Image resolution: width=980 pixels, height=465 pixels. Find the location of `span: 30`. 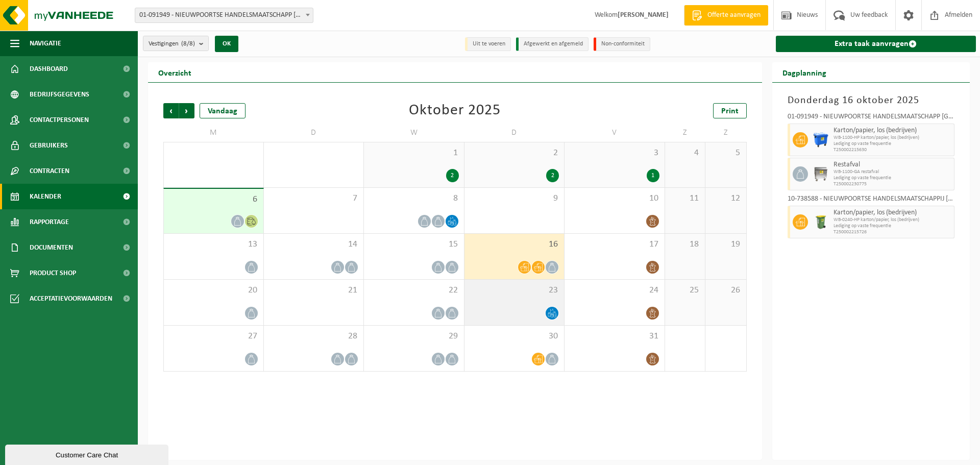

span: 30 is located at coordinates (514, 337).